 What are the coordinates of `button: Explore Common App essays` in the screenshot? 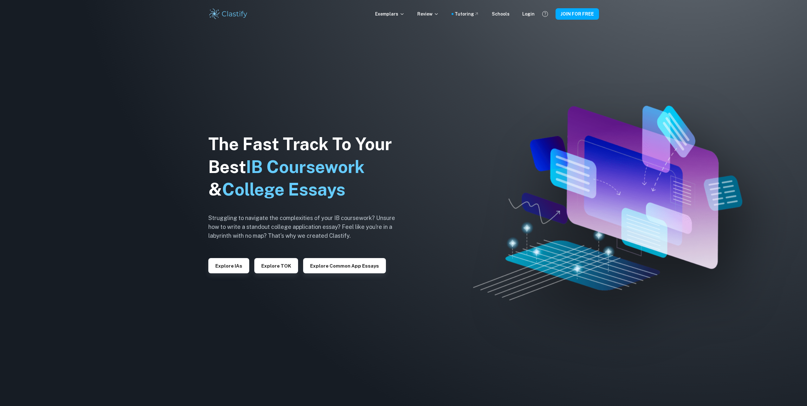 It's located at (345, 266).